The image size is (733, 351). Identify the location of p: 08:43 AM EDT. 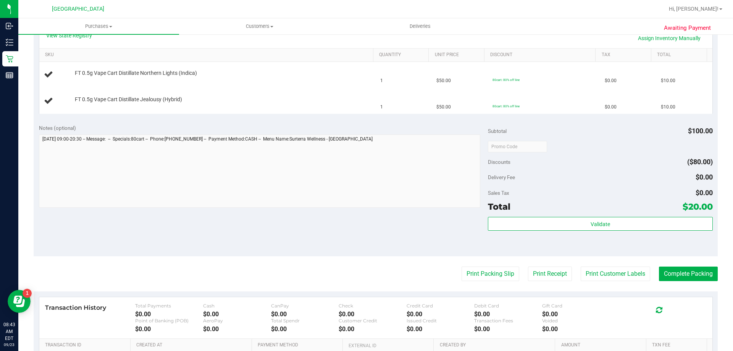
(9, 332).